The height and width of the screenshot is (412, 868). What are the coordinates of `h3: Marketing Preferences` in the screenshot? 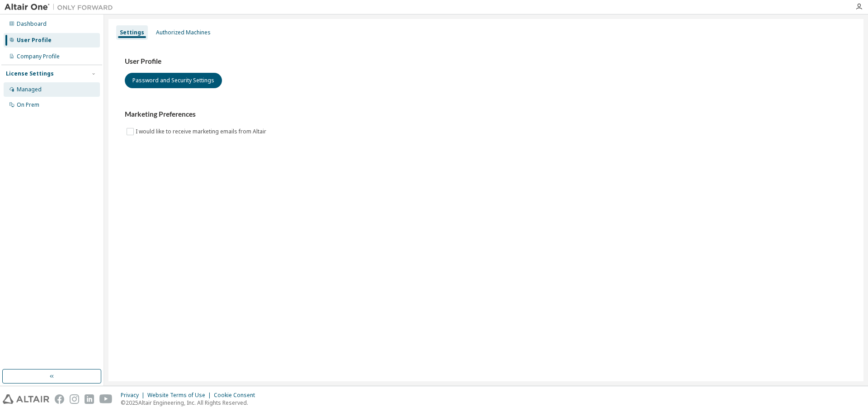 It's located at (486, 115).